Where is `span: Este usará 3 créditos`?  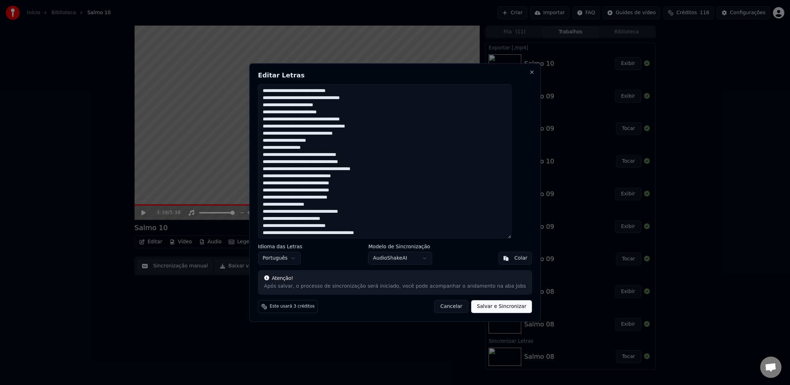 span: Este usará 3 créditos is located at coordinates (292, 307).